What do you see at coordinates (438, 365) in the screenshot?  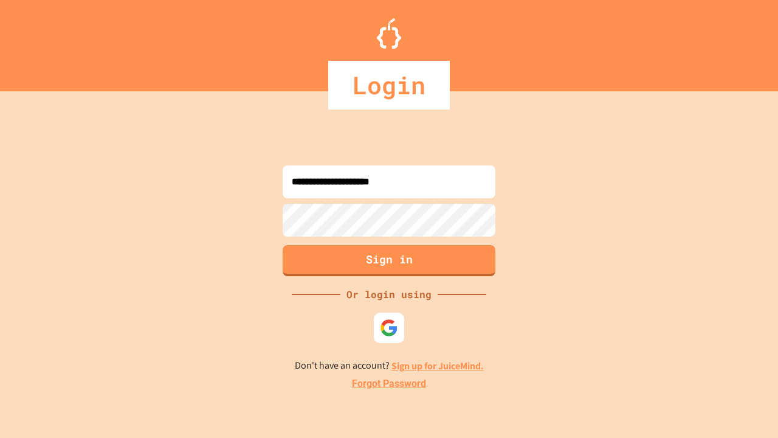 I see `a: Sign up for JuiceMind.` at bounding box center [438, 365].